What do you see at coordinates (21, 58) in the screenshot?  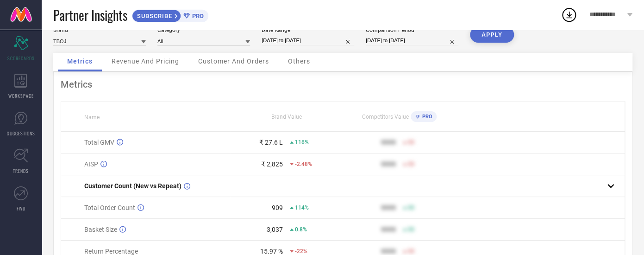 I see `span: SCORECARDS` at bounding box center [21, 58].